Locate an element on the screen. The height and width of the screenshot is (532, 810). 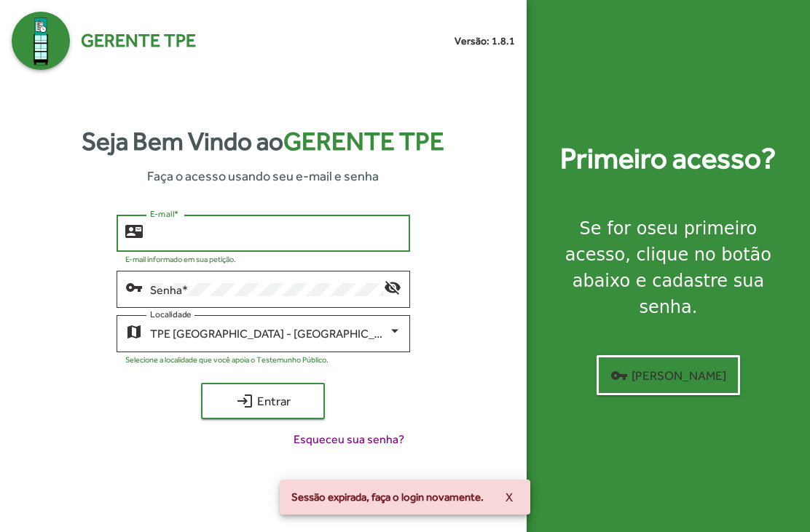
img: Logo Gerente is located at coordinates (41, 41).